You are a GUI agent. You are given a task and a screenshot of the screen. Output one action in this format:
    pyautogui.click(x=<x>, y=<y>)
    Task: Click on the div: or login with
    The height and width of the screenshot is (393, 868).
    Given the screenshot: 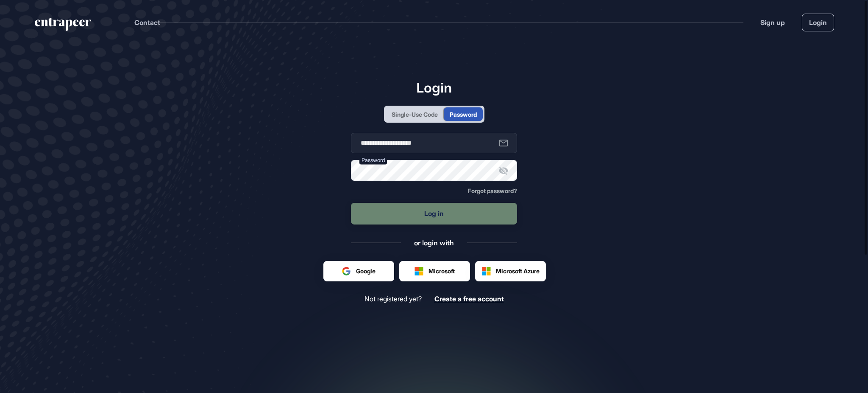 What is the action you would take?
    pyautogui.click(x=434, y=243)
    